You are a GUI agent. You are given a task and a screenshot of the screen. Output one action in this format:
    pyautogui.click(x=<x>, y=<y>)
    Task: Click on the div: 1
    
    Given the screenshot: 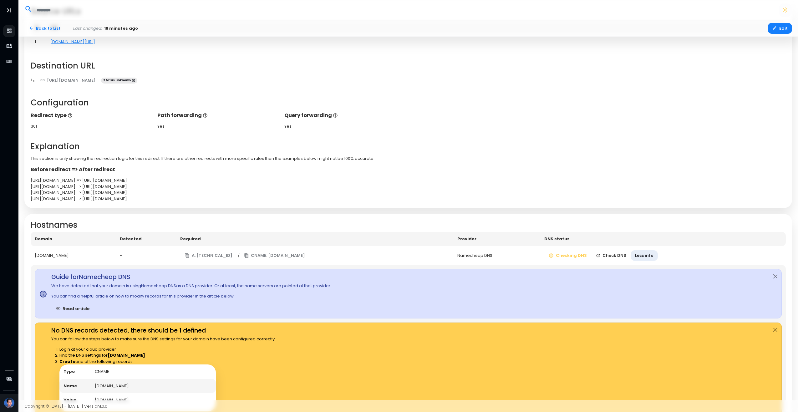 What is the action you would take?
    pyautogui.click(x=38, y=42)
    